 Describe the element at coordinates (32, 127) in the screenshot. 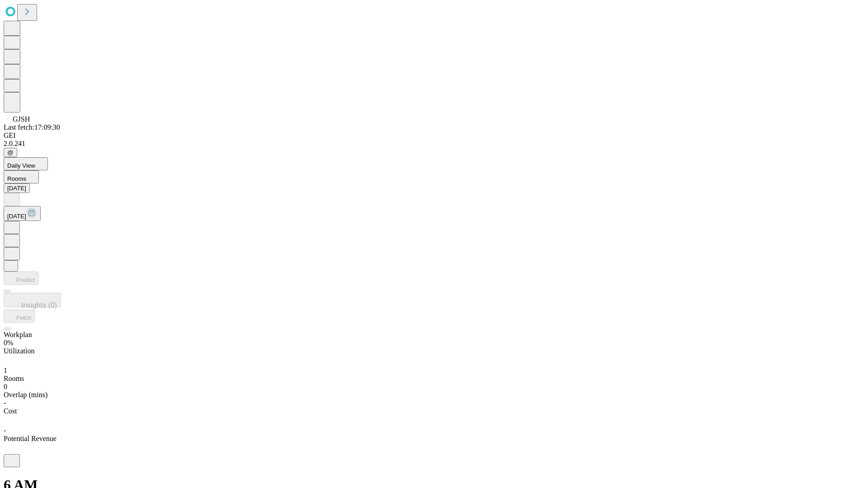

I see `span: Last fetch: 17:09:30` at that location.